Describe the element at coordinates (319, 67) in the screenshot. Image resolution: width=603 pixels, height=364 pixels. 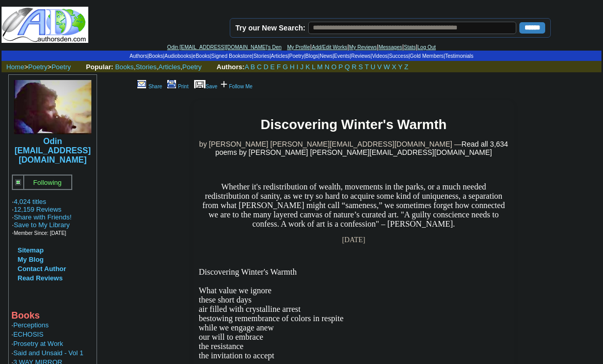
I see `a: M` at that location.